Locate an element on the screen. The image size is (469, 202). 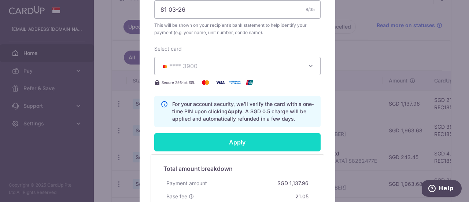
div: 8/35 is located at coordinates (310, 10).